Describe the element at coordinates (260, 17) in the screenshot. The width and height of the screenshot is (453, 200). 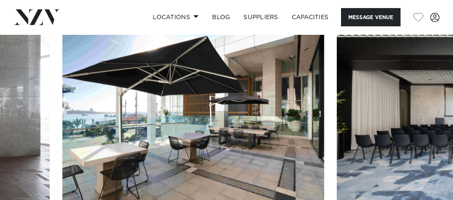
I see `a: SUPPLIERS` at that location.